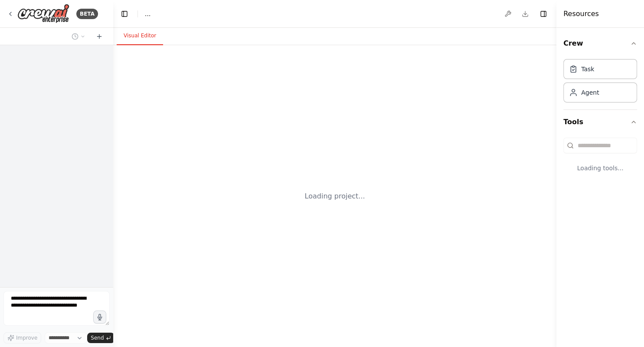 The image size is (644, 347). Describe the element at coordinates (600, 168) in the screenshot. I see `div: Loading tools...` at that location.